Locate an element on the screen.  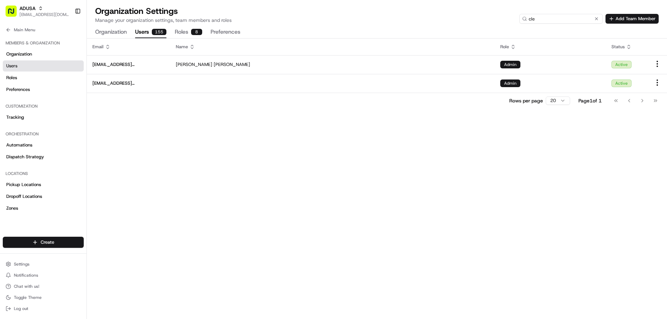
button: Users is located at coordinates (151, 32).